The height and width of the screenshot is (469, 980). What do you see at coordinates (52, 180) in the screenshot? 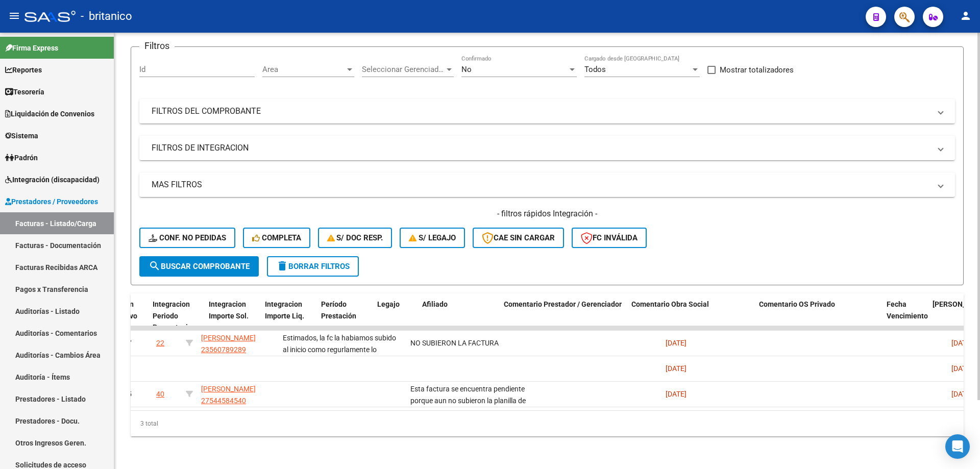
I see `span: Integración (discapacidad)` at bounding box center [52, 180].